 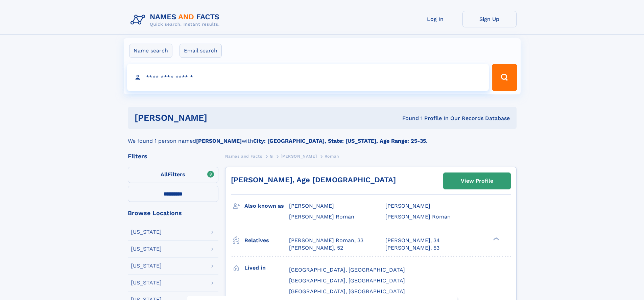 I want to click on div: Found 1 Profile In Our Records Database, so click(x=407, y=118).